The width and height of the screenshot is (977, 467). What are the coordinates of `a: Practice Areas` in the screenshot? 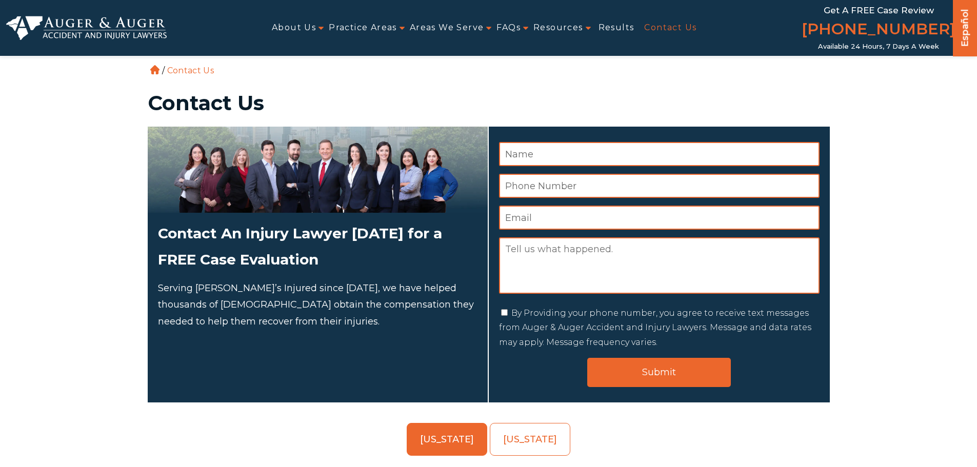 It's located at (363, 28).